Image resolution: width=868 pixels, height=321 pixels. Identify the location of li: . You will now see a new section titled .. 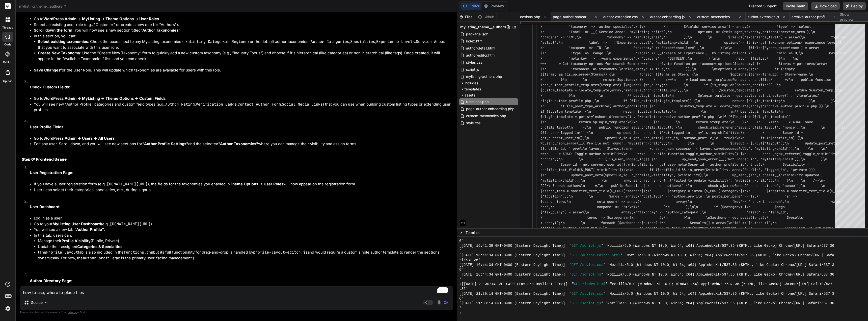
(243, 30).